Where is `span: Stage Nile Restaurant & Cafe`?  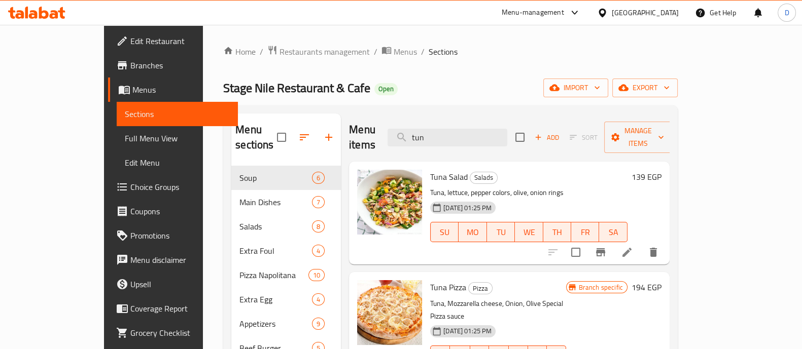 span: Stage Nile Restaurant & Cafe is located at coordinates (297, 88).